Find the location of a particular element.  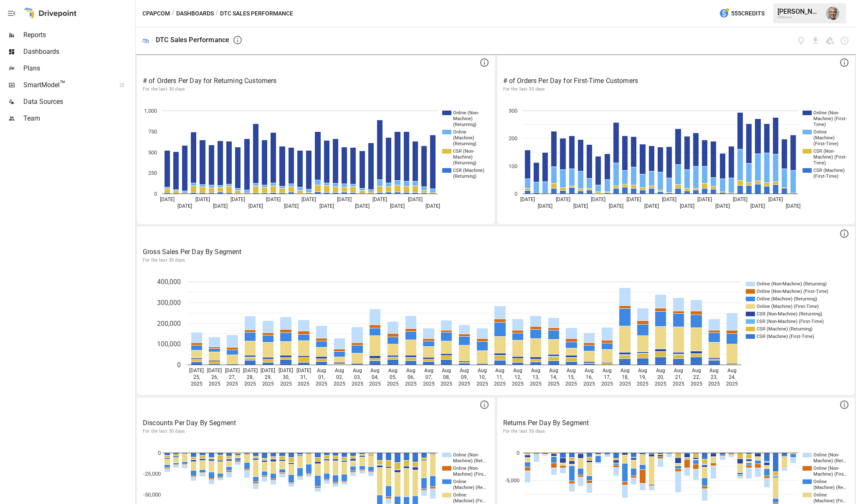

text: (Machine) is located at coordinates (464, 137).